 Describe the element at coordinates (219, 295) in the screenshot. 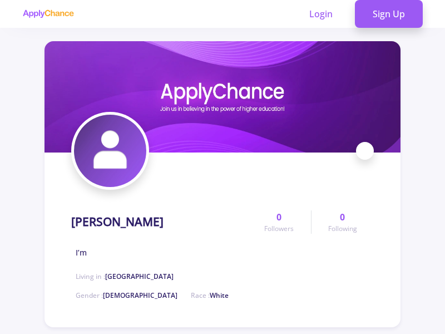

I see `span: White` at that location.